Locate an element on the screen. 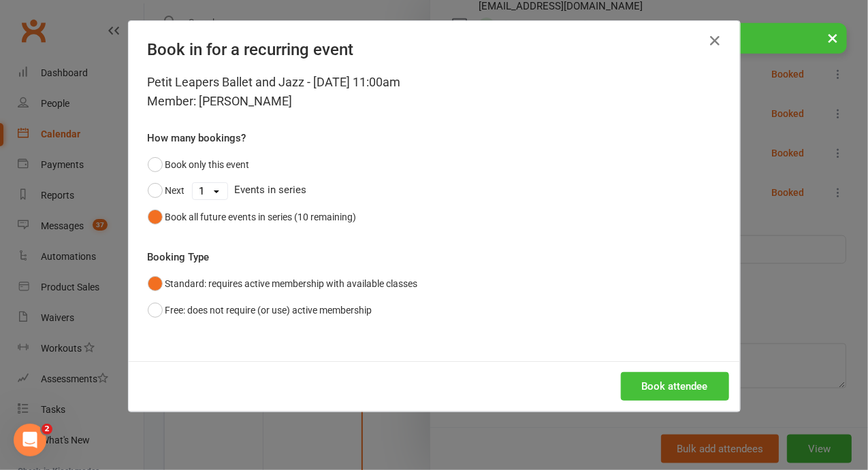  label: Booking Type is located at coordinates (178, 258).